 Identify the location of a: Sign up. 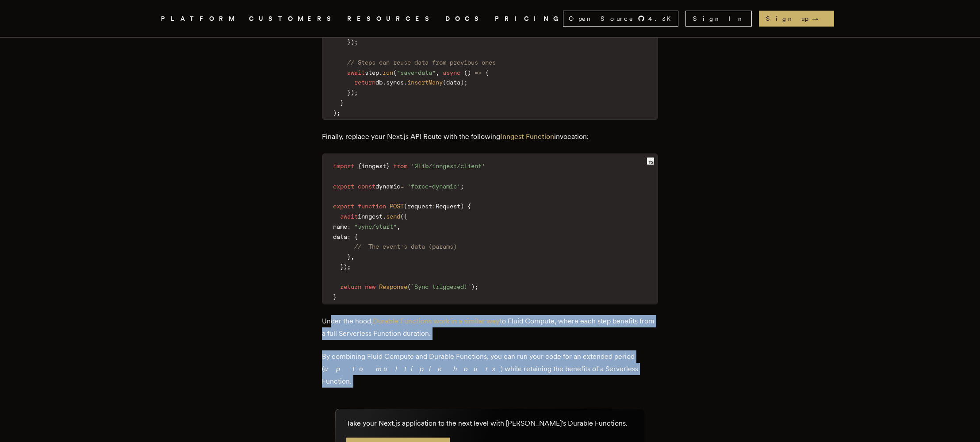
(797, 19).